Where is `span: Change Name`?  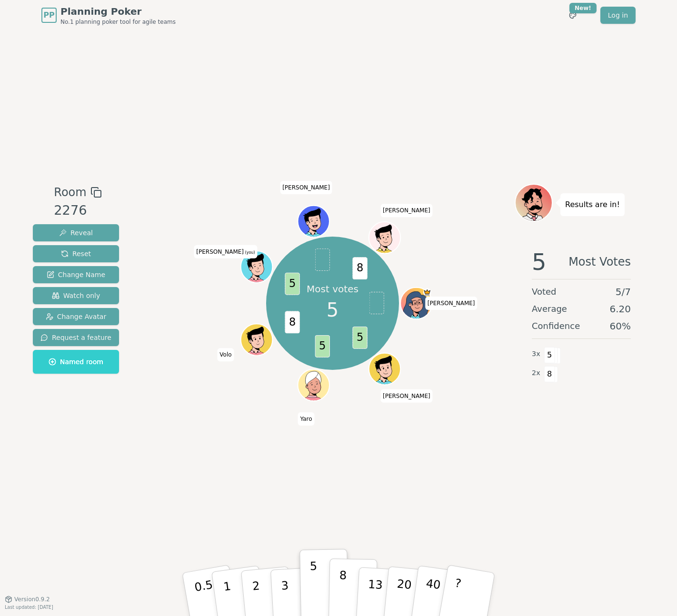 span: Change Name is located at coordinates (76, 274).